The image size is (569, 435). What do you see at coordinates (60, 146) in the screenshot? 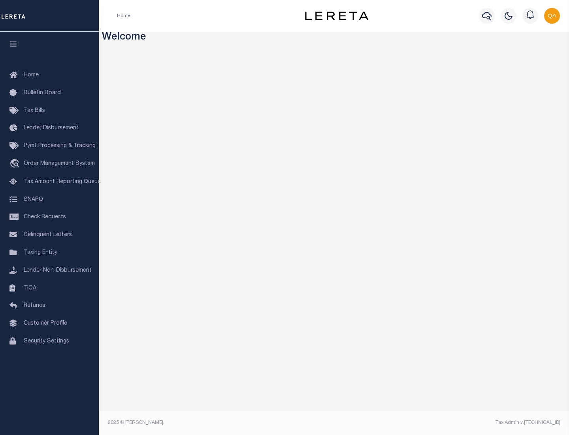
I see `span: Pymt Processing & Tracking` at bounding box center [60, 146].